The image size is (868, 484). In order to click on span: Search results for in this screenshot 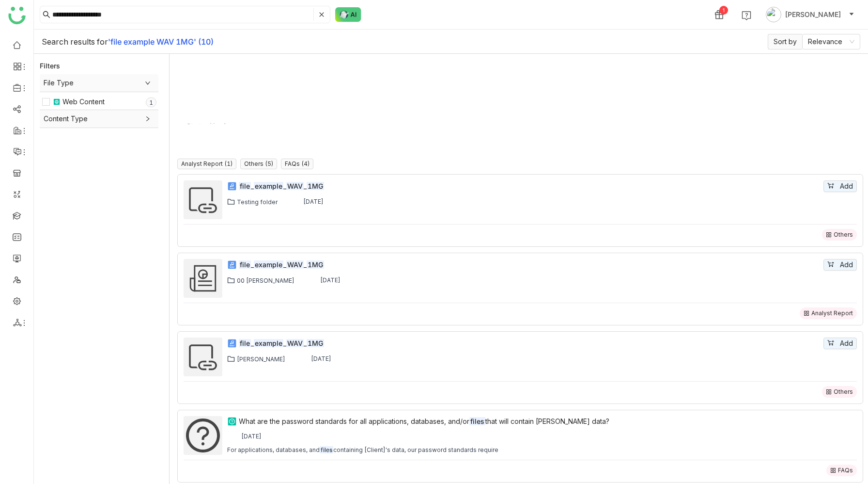, I will do `click(75, 42)`.